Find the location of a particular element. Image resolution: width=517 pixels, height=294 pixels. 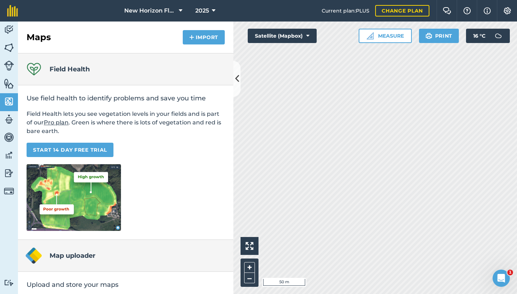

h4: Field Health is located at coordinates (70, 69).